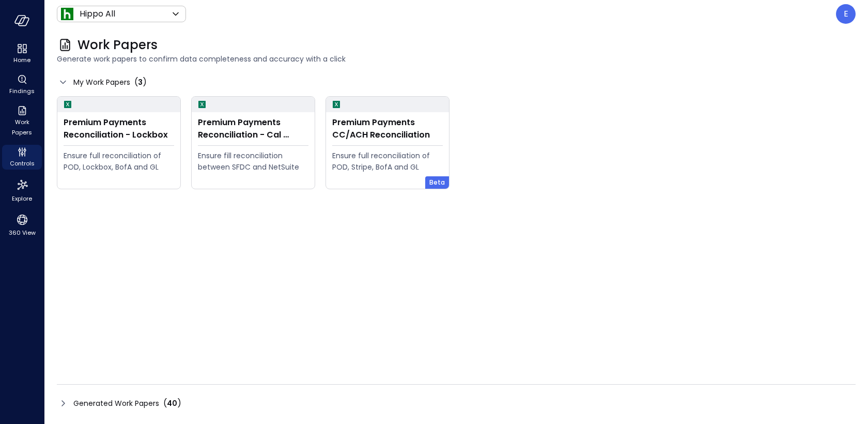  What do you see at coordinates (22, 164) in the screenshot?
I see `span: Controls` at bounding box center [22, 164].